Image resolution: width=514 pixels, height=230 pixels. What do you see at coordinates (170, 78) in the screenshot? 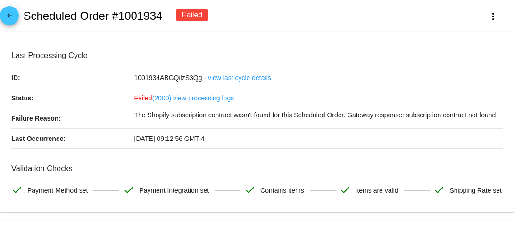
I see `span: 1001934ABGQilzS3Qg -` at bounding box center [170, 78].